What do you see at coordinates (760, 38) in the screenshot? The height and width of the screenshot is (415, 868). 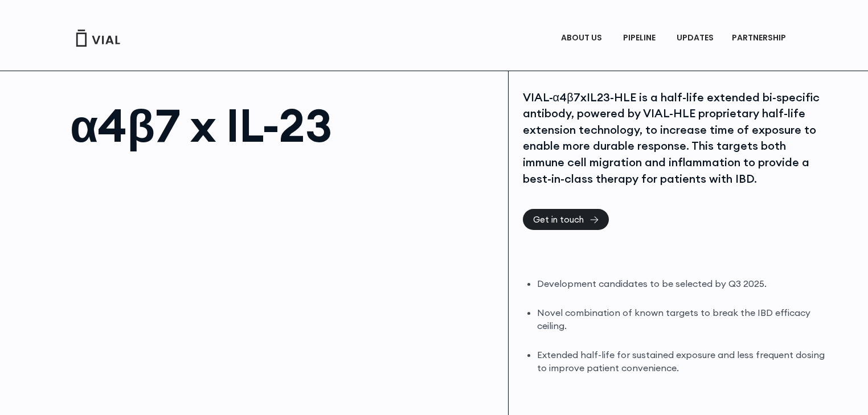 I see `a: PARTNERSHIPMenu Toggle` at bounding box center [760, 38].